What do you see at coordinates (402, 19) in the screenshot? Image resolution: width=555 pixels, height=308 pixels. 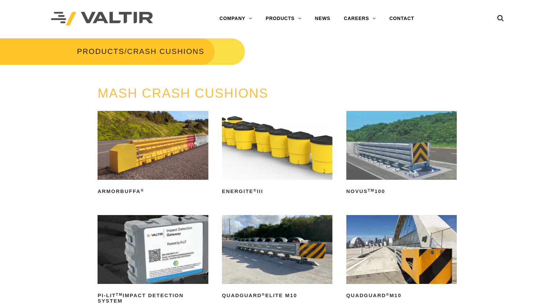 I see `a: CONTACT` at bounding box center [402, 19].